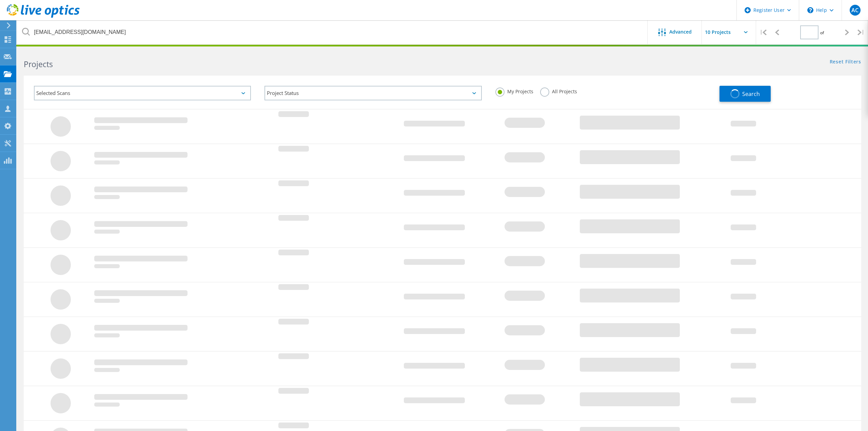 The height and width of the screenshot is (431, 868). Describe the element at coordinates (846, 62) in the screenshot. I see `a: Reset Filters` at that location.